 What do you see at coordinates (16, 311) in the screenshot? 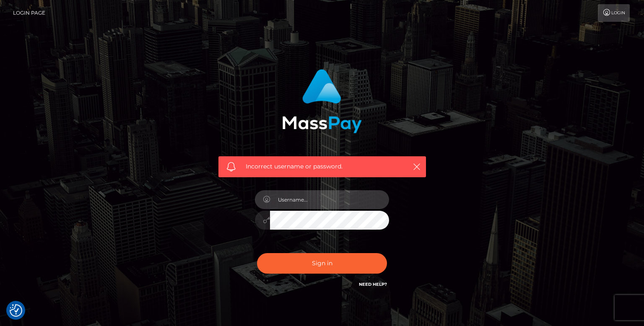
I see `img: Revisit consent button` at bounding box center [16, 311].